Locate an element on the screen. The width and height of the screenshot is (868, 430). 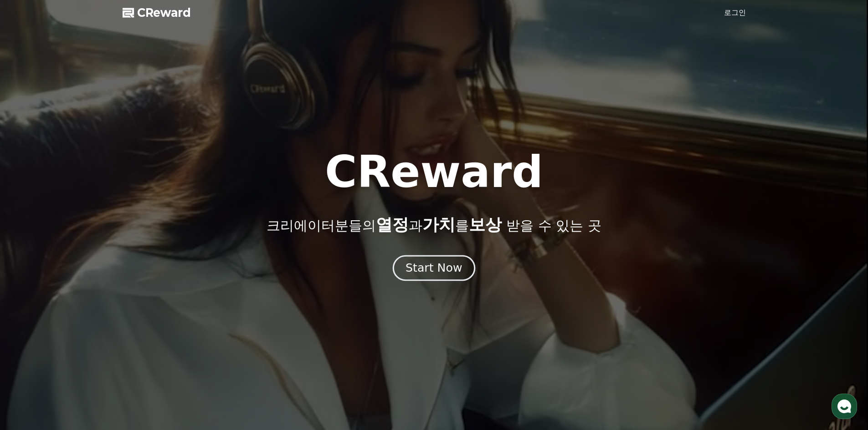
a: Start Now is located at coordinates (433, 269).